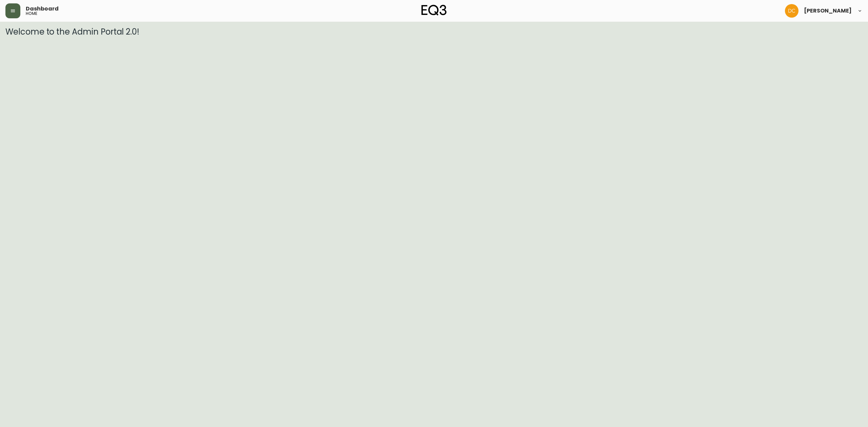 Image resolution: width=868 pixels, height=427 pixels. I want to click on img: 7eb451d6983258353faa3212700b340b, so click(792, 11).